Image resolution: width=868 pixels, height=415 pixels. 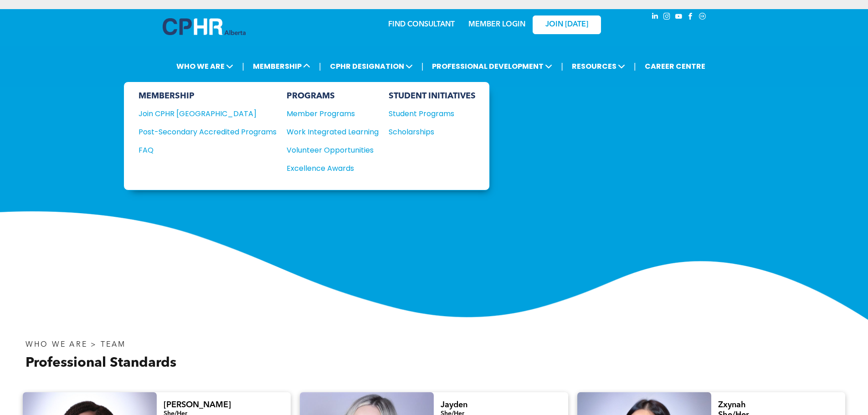 What do you see at coordinates (372, 66) in the screenshot?
I see `span: CPHR DESIGNATION` at bounding box center [372, 66].